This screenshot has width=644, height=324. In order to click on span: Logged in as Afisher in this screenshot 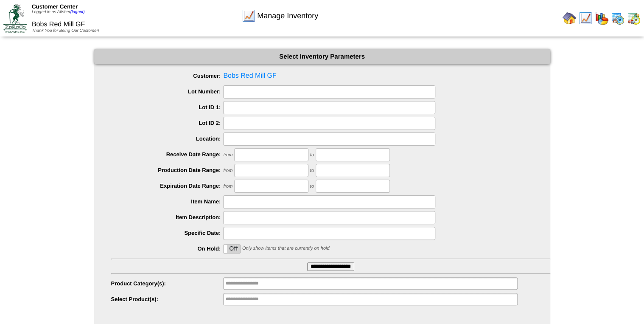, I will do `click(58, 12)`.